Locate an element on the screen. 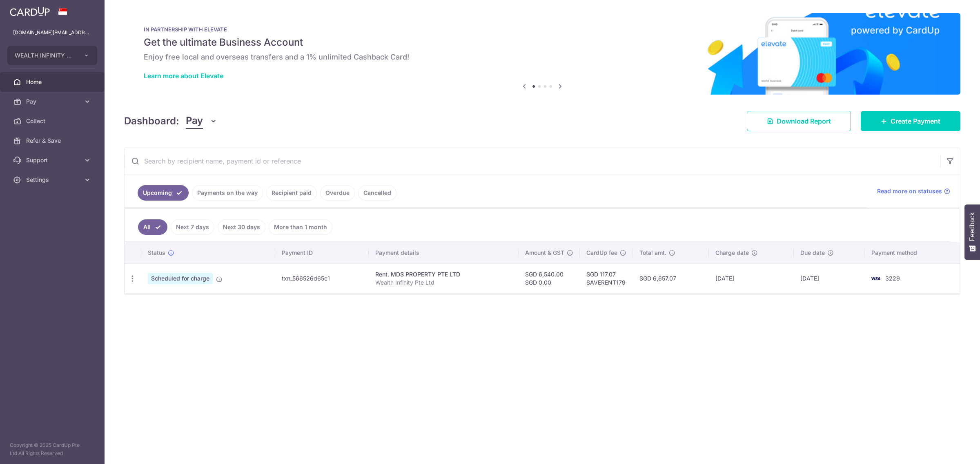  a: Download Report is located at coordinates (798, 121).